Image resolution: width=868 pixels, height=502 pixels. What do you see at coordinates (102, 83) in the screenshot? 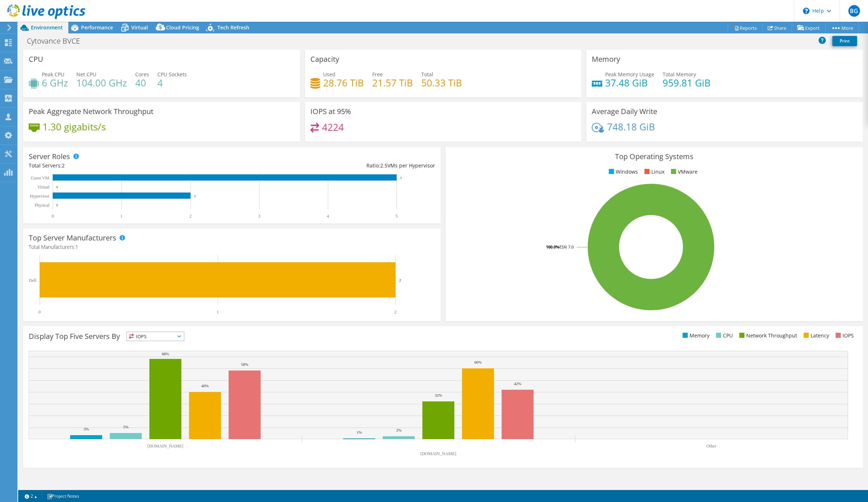
I see `h4: 104.00 GHz` at bounding box center [102, 83].